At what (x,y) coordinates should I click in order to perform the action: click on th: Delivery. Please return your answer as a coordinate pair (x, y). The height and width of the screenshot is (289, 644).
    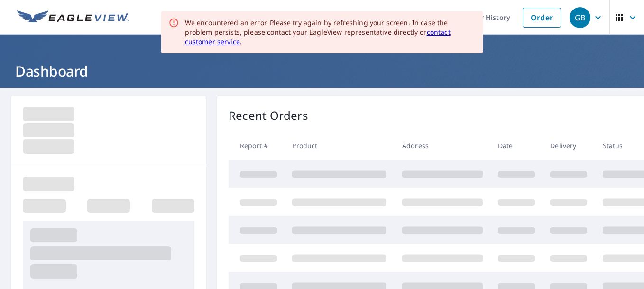
    Looking at the image, I should click on (569, 145).